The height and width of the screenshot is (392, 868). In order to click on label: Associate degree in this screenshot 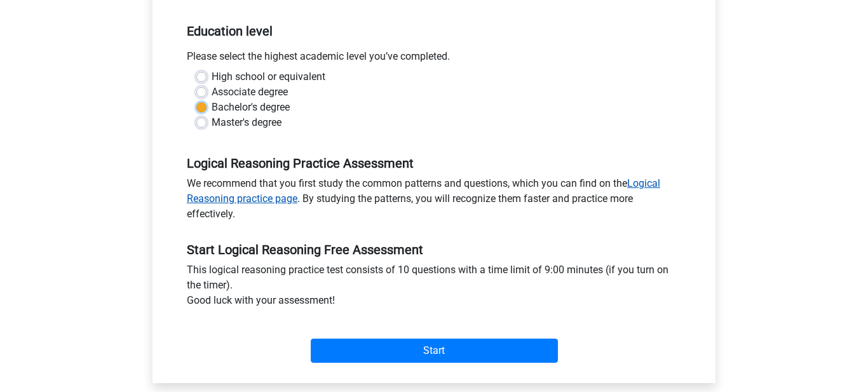, I will do `click(250, 92)`.